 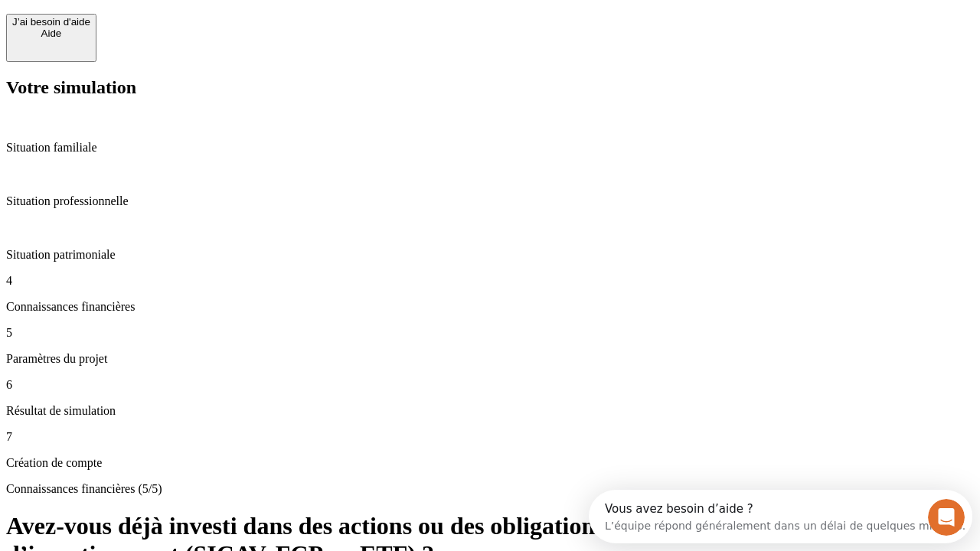 What do you see at coordinates (490, 201) in the screenshot?
I see `p: Situation professionnelle` at bounding box center [490, 201].